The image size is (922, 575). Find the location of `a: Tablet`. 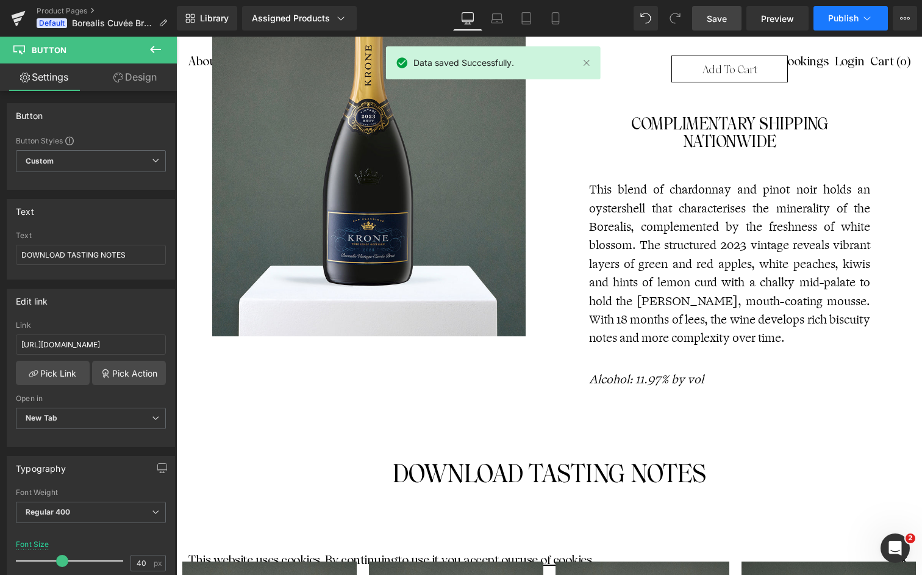

a: Tablet is located at coordinates (526, 18).